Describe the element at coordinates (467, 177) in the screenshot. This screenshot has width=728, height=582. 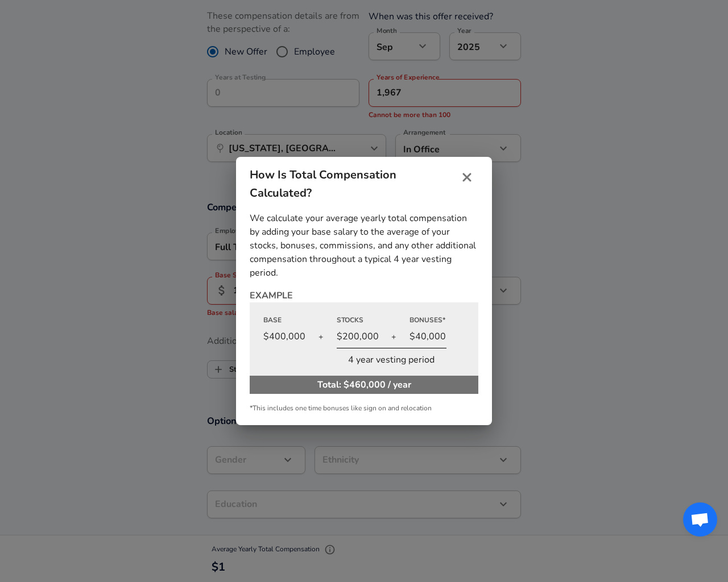
I see `button: close` at that location.